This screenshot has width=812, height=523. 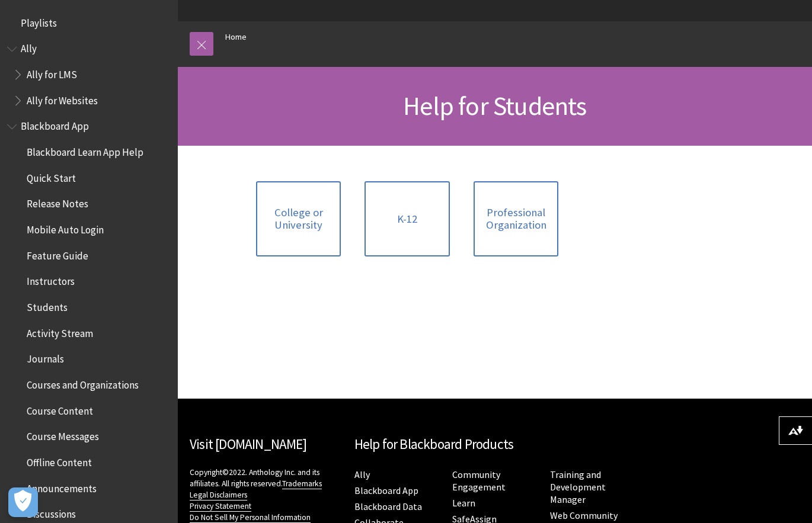 I want to click on span: Discussions, so click(x=51, y=512).